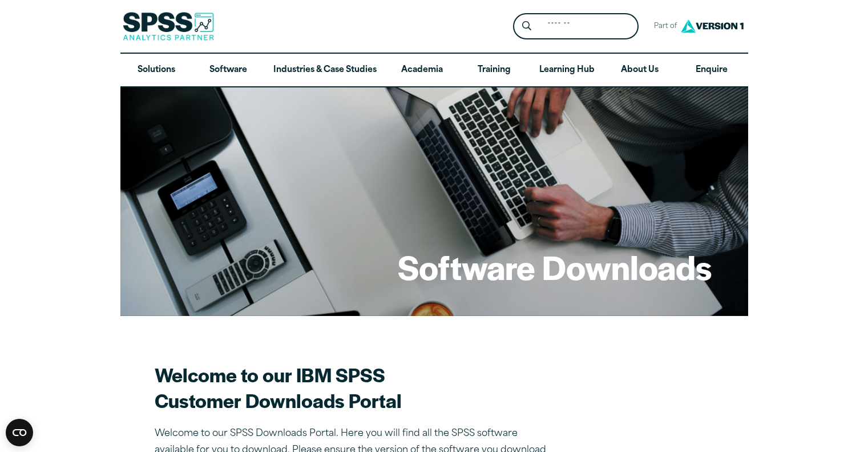 This screenshot has height=452, width=868. What do you see at coordinates (663, 26) in the screenshot?
I see `span: Part of` at bounding box center [663, 26].